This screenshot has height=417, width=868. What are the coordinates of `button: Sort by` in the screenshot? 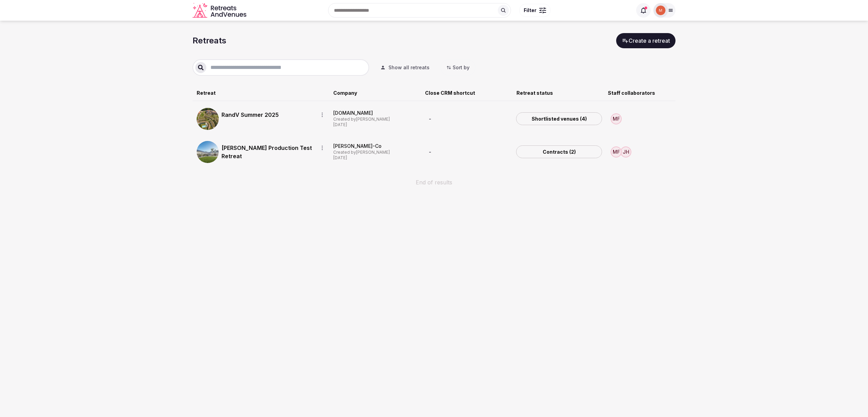 It's located at (457, 68).